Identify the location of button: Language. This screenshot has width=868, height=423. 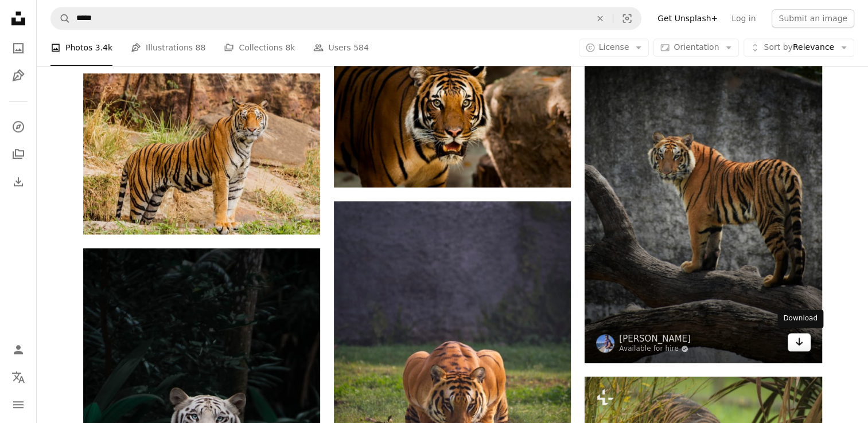
(18, 377).